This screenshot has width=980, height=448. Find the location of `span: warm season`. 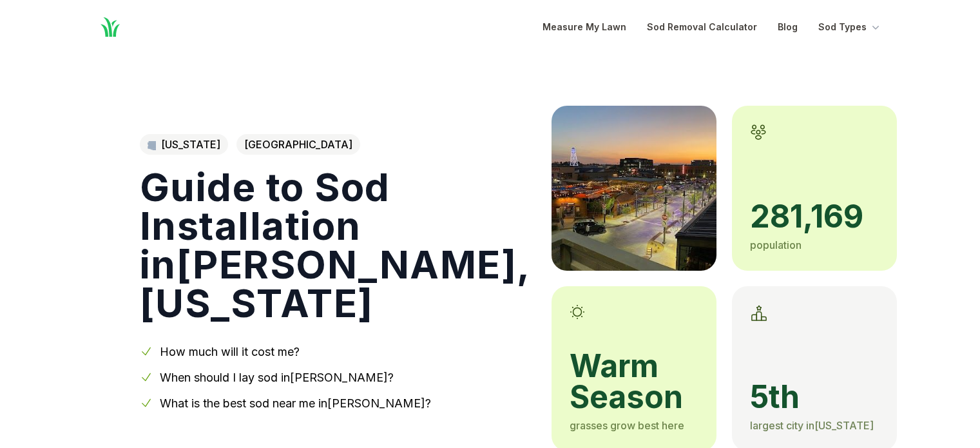

span: warm season is located at coordinates (634, 381).